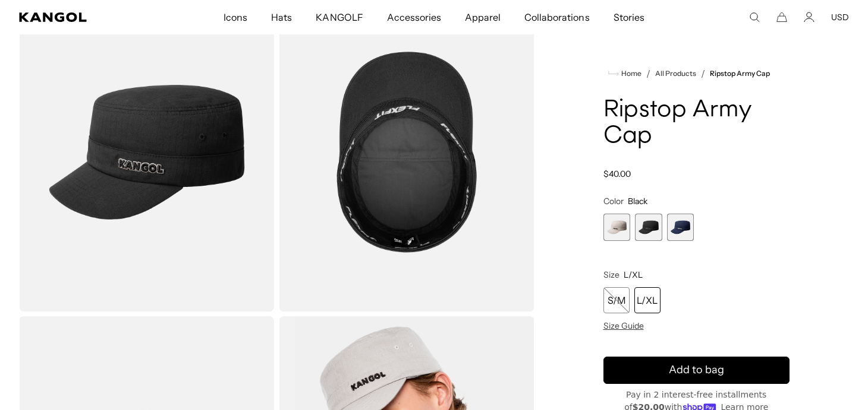 Image resolution: width=868 pixels, height=410 pixels. Describe the element at coordinates (649, 228) in the screenshot. I see `div: 2 of 3` at that location.